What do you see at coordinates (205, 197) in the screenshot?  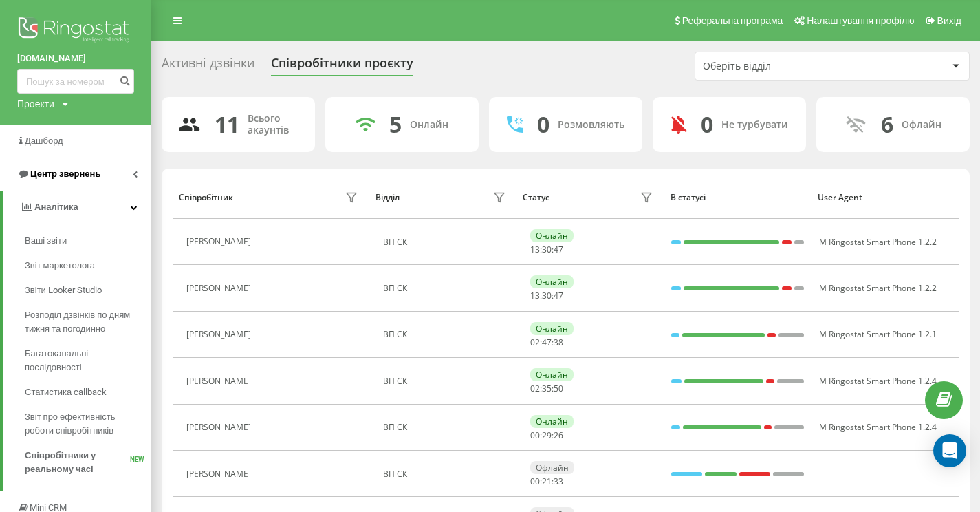 I see `div: Співробітник` at bounding box center [205, 197].